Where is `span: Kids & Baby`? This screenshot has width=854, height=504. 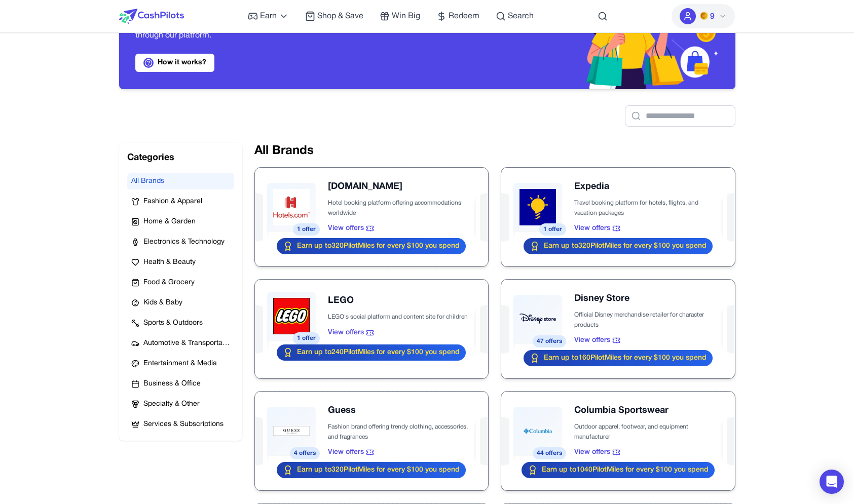 span: Kids & Baby is located at coordinates (162, 303).